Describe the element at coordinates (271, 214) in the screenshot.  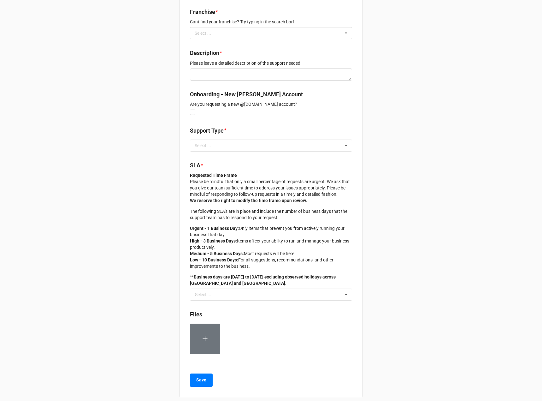
I see `p: The following SLA’s are in place and include the number of business days that the support team ha...` at that location.